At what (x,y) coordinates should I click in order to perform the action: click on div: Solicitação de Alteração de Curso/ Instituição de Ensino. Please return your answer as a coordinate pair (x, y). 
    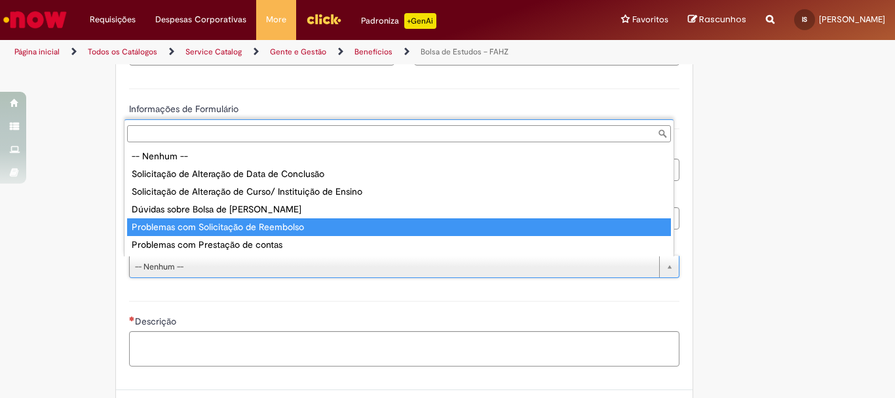
    Looking at the image, I should click on (399, 191).